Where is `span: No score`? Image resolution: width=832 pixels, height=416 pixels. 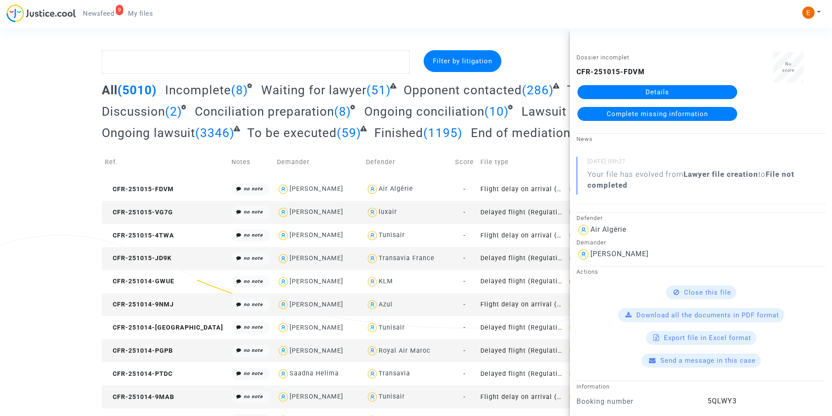 span: No score is located at coordinates (788, 67).